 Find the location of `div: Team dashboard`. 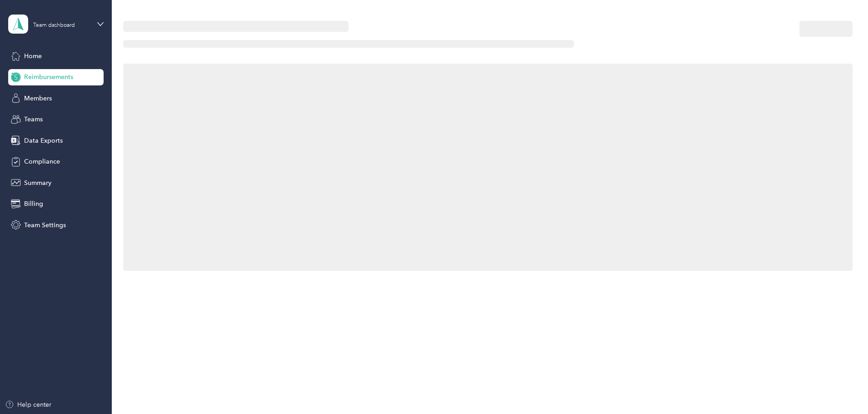

div: Team dashboard is located at coordinates (54, 26).